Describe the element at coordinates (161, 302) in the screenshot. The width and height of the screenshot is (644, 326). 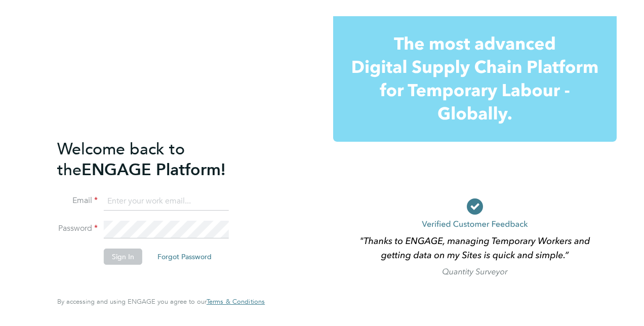
I see `span: By accessing and using ENGAGE you agree to our` at that location.